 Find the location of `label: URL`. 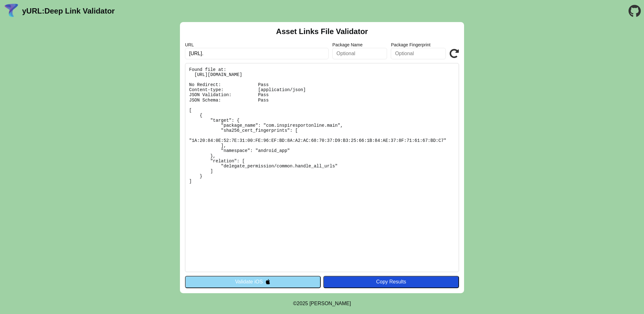

label: URL is located at coordinates (257, 45).